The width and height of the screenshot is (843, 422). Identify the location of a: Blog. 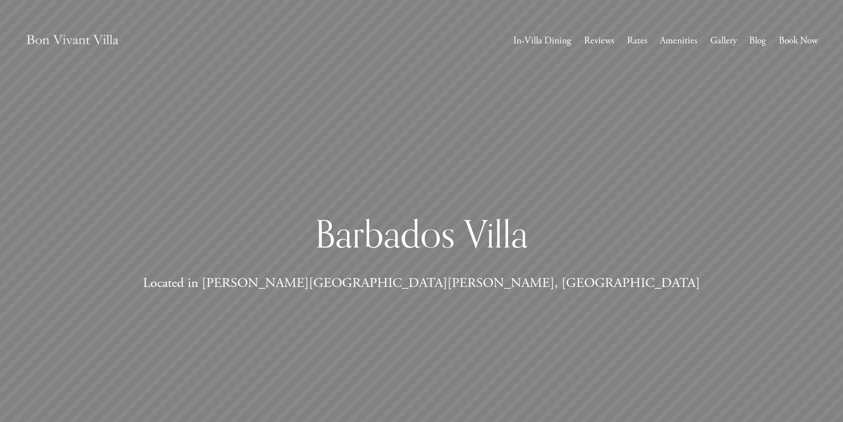
(757, 41).